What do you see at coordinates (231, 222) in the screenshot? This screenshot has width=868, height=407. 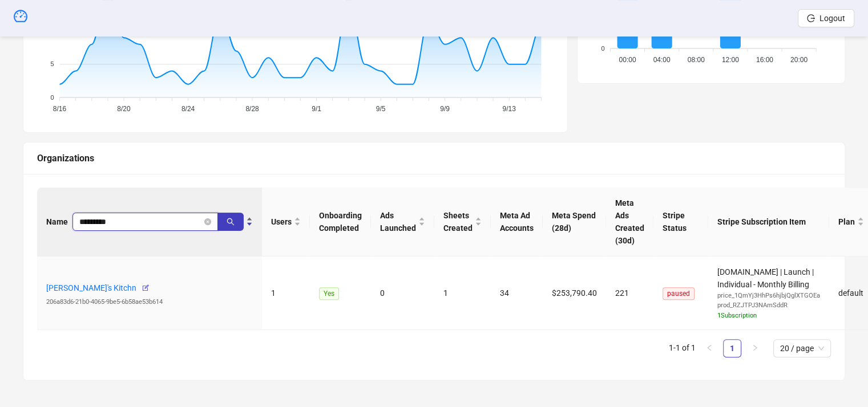 I see `span: search` at bounding box center [231, 222].